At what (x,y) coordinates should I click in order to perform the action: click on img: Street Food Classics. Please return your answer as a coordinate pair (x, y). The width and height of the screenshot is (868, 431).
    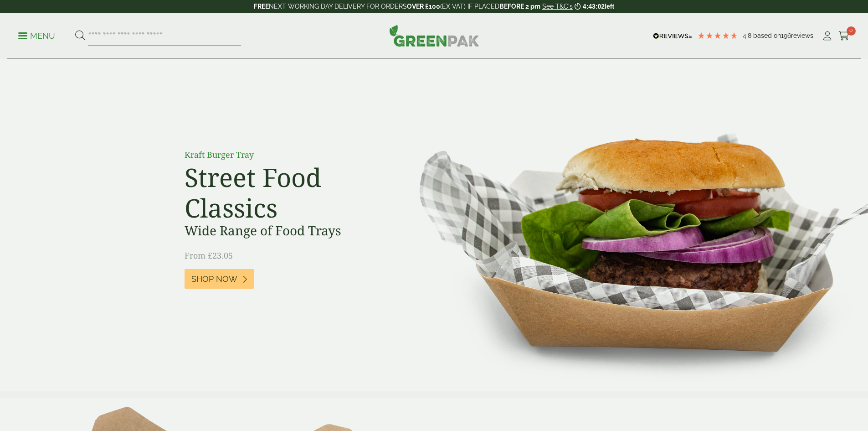
    Looking at the image, I should click on (629, 225).